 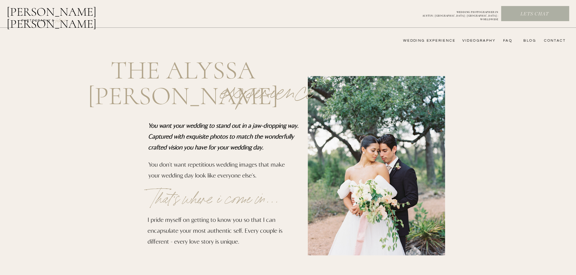 I want to click on p: That's where i come in..., so click(x=224, y=201).